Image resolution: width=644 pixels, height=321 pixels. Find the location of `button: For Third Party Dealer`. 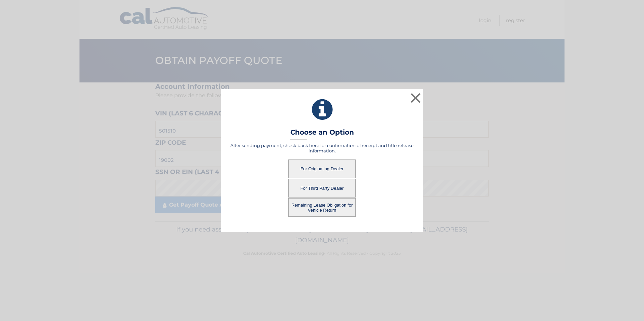

button: For Third Party Dealer is located at coordinates (322, 189).